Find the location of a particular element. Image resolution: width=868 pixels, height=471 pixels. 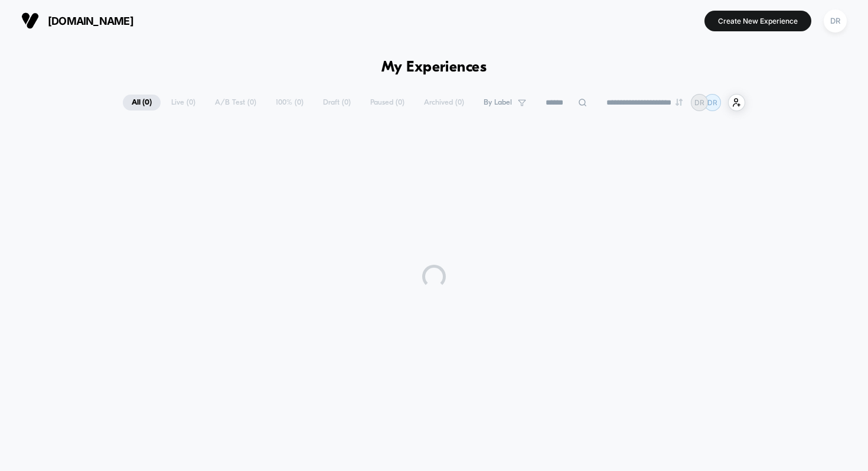

div: DR is located at coordinates (835, 21).